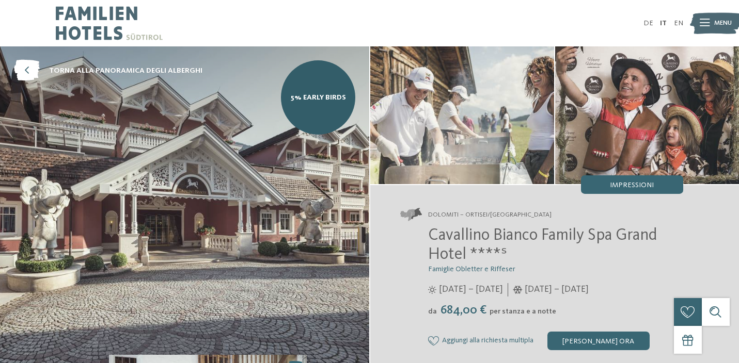 This screenshot has width=739, height=363. Describe the element at coordinates (318, 98) in the screenshot. I see `span: 5% Early Birds` at that location.